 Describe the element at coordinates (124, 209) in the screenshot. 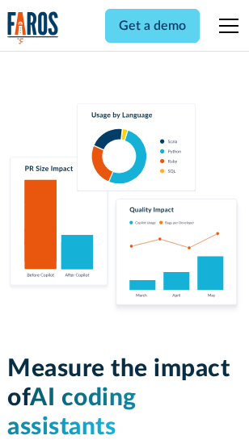

I see `img: Charts tracking GitHub Copilot's usage and impact on velocity and quality` at that location.